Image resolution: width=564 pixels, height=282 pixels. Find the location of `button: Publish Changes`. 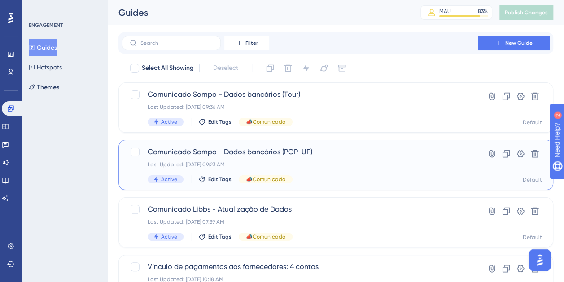

button: Publish Changes is located at coordinates (526, 13).